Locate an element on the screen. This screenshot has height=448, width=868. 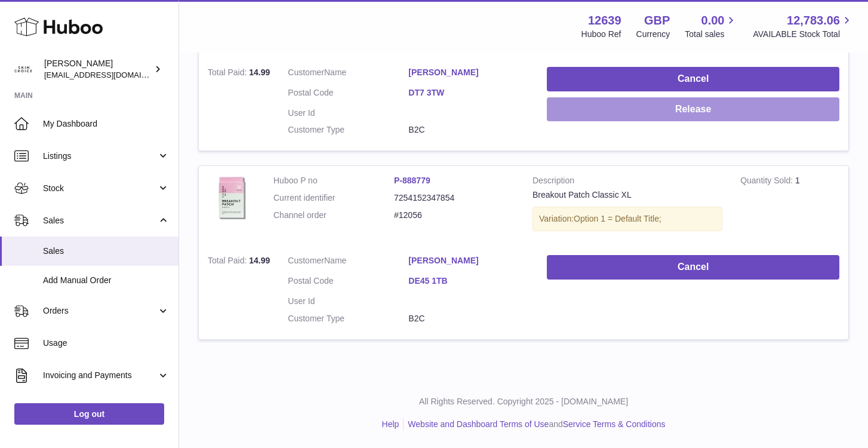
strong: Quantity Sold is located at coordinates (768, 181).